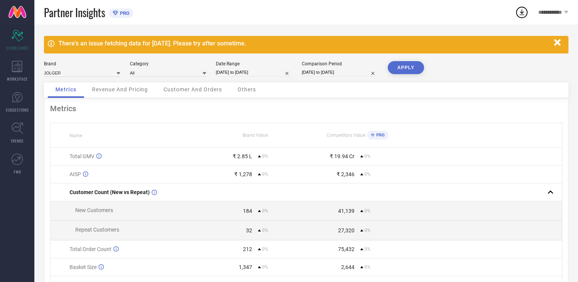 The image size is (578, 282). What do you see at coordinates (120, 89) in the screenshot?
I see `span: Revenue And Pricing` at bounding box center [120, 89].